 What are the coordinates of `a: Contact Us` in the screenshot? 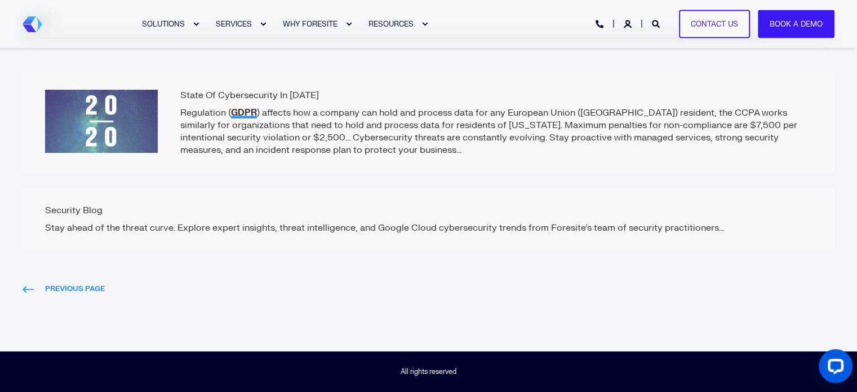 It's located at (715, 24).